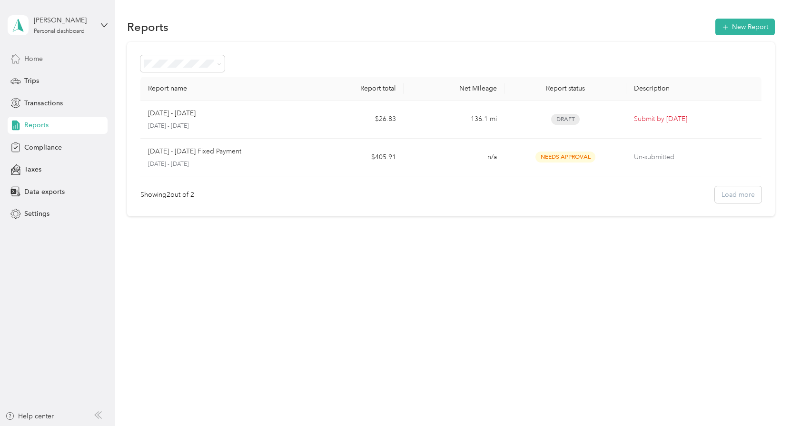 The image size is (791, 426). What do you see at coordinates (454, 119) in the screenshot?
I see `td: 136.1 mi` at bounding box center [454, 119].